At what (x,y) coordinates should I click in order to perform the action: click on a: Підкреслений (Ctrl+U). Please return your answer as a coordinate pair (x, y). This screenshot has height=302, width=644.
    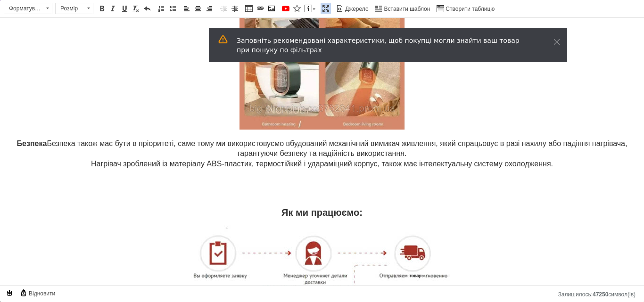
    Looking at the image, I should click on (124, 9).